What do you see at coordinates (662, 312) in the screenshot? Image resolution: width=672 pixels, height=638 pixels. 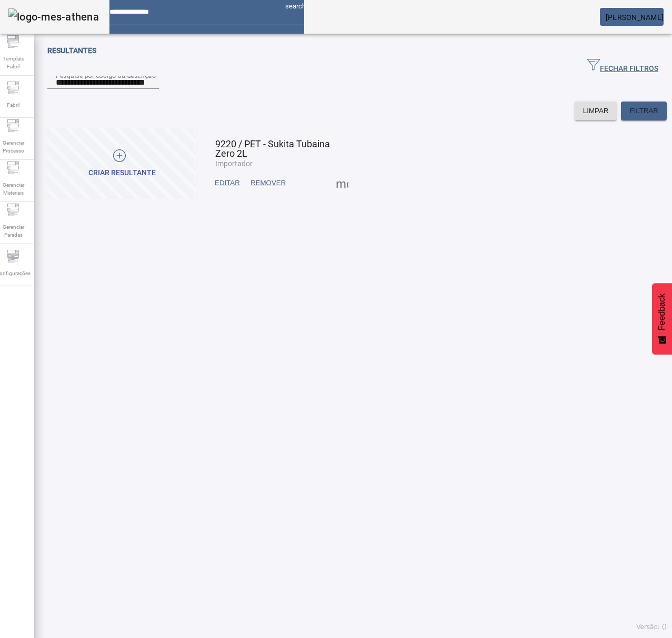 I see `span: Feedback` at bounding box center [662, 312].